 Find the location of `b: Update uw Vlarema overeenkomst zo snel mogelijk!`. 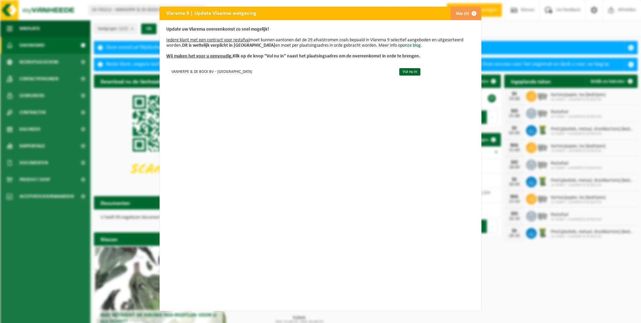

b: Update uw Vlarema overeenkomst zo snel mogelijk! is located at coordinates (218, 29).